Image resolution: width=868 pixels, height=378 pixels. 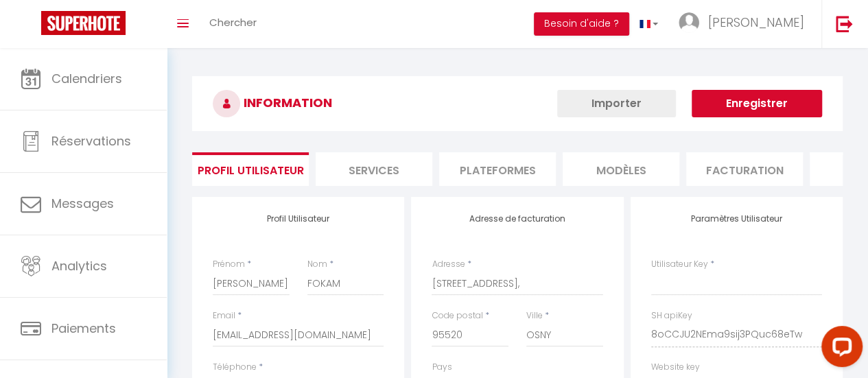 What do you see at coordinates (235, 367) in the screenshot?
I see `label: Téléphone` at bounding box center [235, 367].